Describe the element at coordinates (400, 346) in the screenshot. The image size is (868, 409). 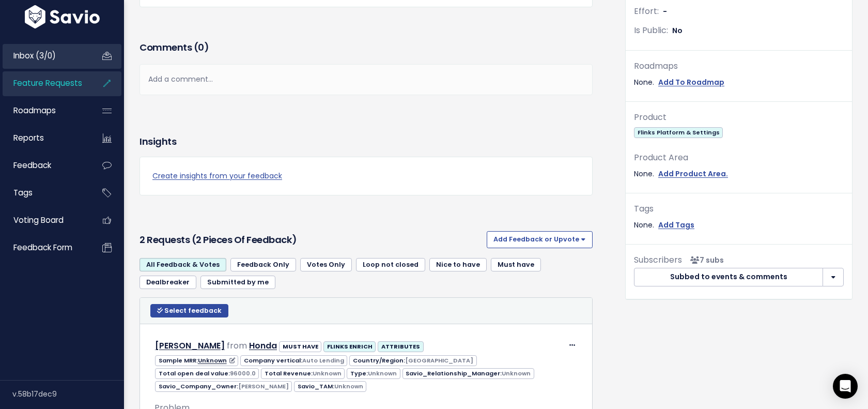
I see `strong: ATTRIBUTES` at that location.